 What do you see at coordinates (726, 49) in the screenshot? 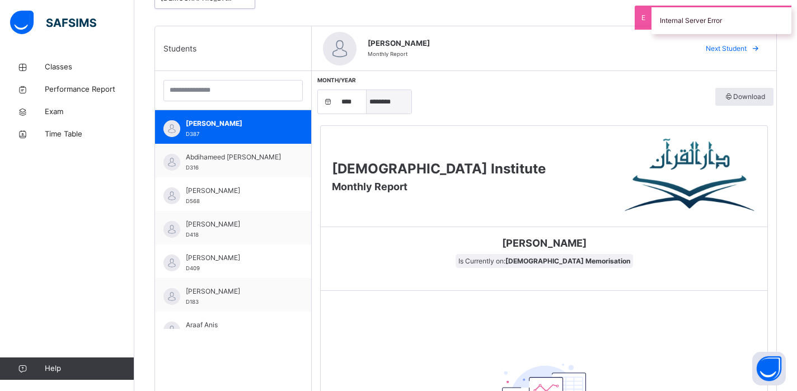
I see `span: Next Student` at bounding box center [726, 49].